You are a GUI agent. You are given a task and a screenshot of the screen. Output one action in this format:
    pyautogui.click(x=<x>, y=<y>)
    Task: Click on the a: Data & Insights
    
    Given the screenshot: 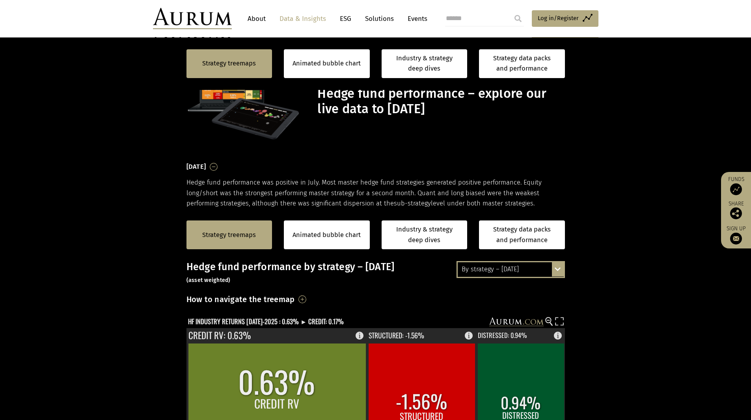 What is the action you would take?
    pyautogui.click(x=303, y=19)
    